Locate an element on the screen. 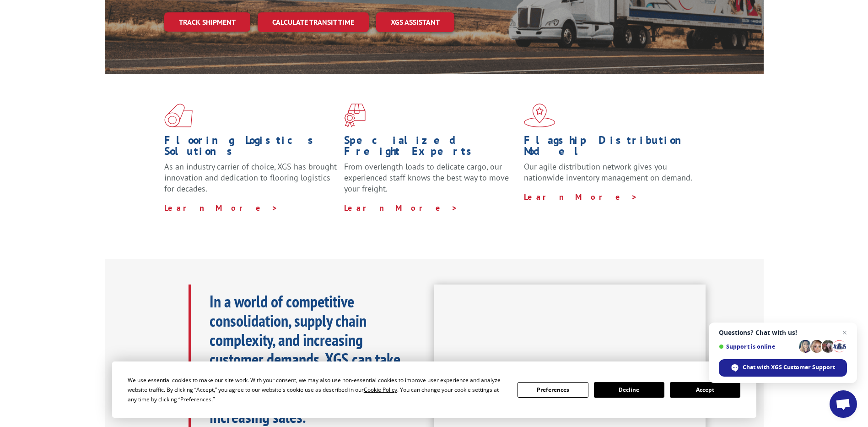 This screenshot has width=868, height=427. div: Chat with XGS Customer Support is located at coordinates (783, 368).